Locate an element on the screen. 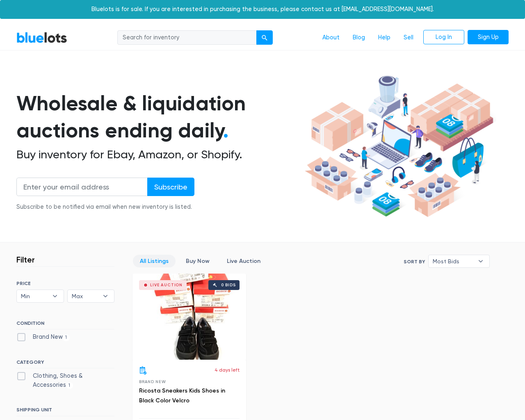 The width and height of the screenshot is (525, 420). img: hero-ee84e7d0318cb26816c560f6b4441b76977f77a177738b4e94f68c95b2b83dbb.png is located at coordinates (399, 147).